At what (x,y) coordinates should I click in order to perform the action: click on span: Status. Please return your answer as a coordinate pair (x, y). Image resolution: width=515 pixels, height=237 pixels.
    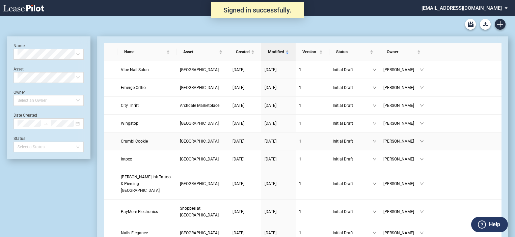
    Looking at the image, I should click on (353, 52).